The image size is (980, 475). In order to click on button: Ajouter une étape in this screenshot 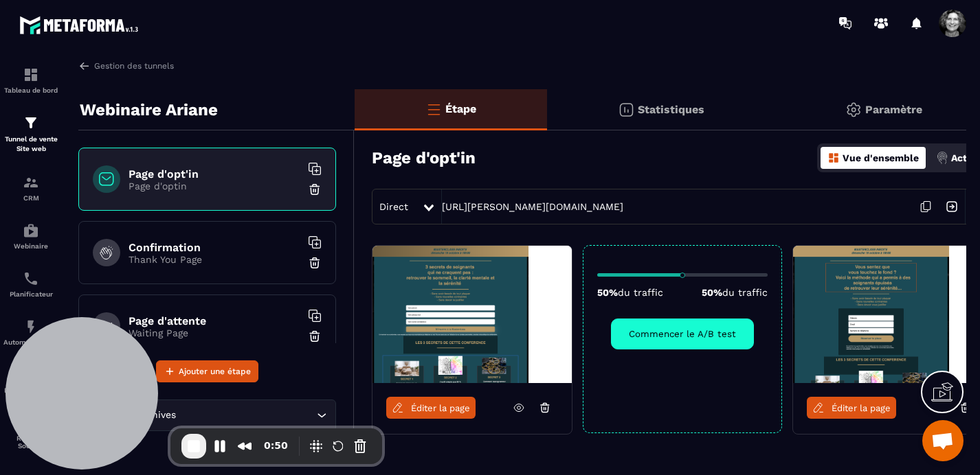, I will do `click(207, 372)`.